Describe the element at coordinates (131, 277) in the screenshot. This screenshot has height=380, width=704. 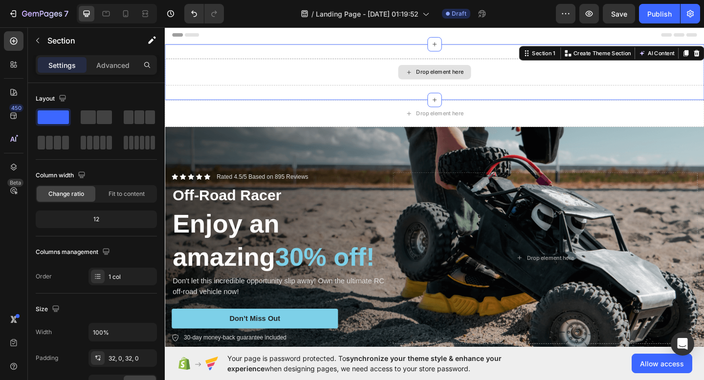
I see `div: 1 col` at that location.